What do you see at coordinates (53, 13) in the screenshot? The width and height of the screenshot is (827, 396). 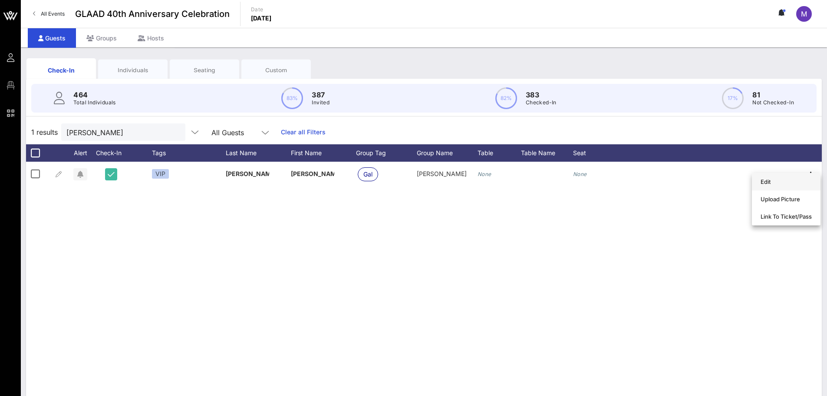 I see `span: All Events` at bounding box center [53, 13].